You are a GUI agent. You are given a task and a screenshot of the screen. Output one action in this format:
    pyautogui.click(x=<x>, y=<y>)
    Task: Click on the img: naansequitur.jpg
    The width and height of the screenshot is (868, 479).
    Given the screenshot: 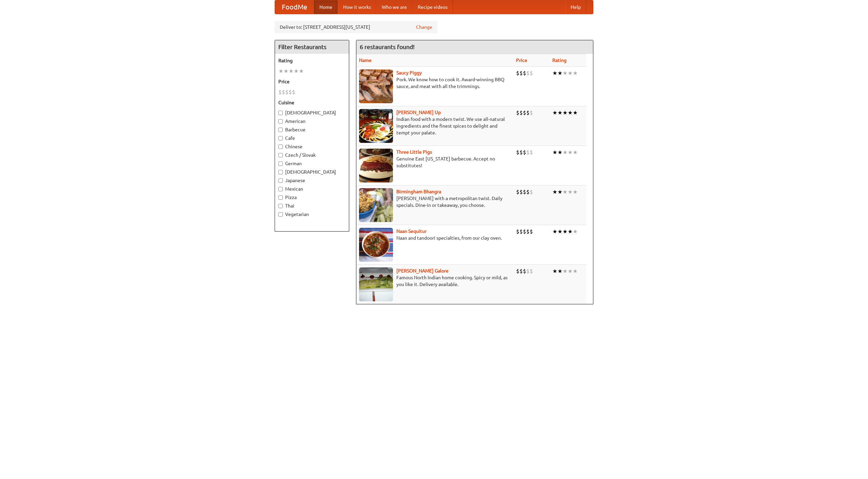 What is the action you would take?
    pyautogui.click(x=376, y=245)
    